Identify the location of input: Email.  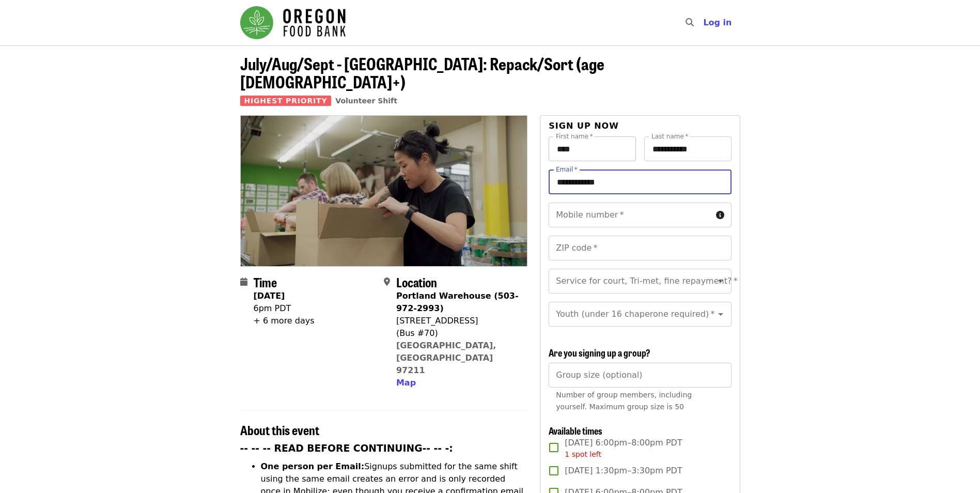
(640, 182).